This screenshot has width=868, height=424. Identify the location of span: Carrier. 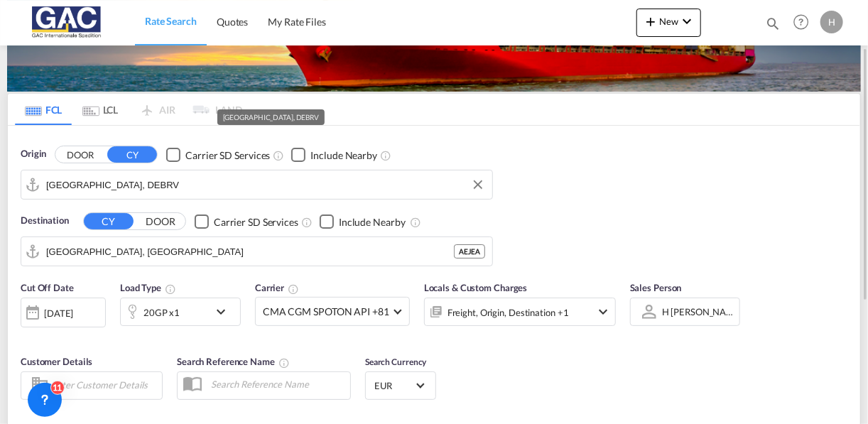
(277, 288).